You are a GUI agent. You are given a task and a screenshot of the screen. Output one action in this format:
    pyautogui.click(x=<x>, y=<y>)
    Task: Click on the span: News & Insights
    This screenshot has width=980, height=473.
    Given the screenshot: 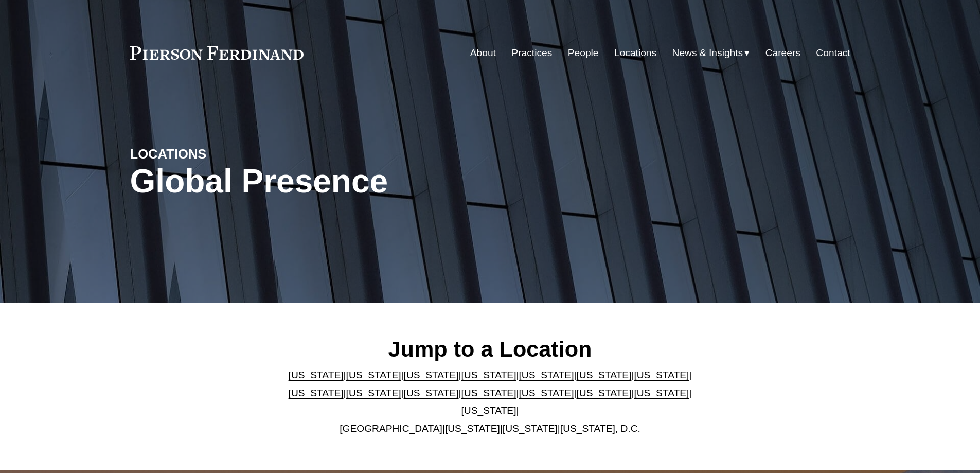 What is the action you would take?
    pyautogui.click(x=708, y=53)
    